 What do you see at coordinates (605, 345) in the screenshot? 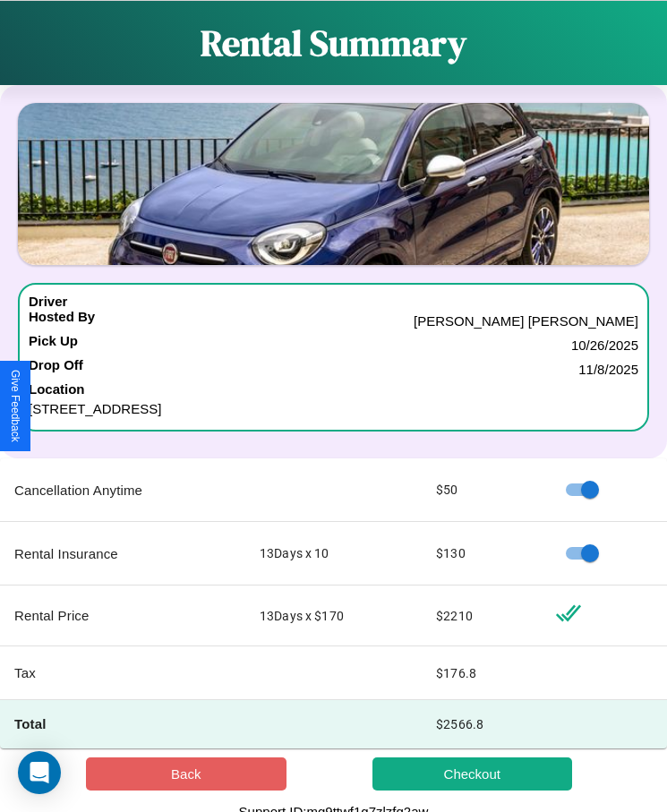
I see `p: 10 / 26 / 2025` at bounding box center [605, 345].